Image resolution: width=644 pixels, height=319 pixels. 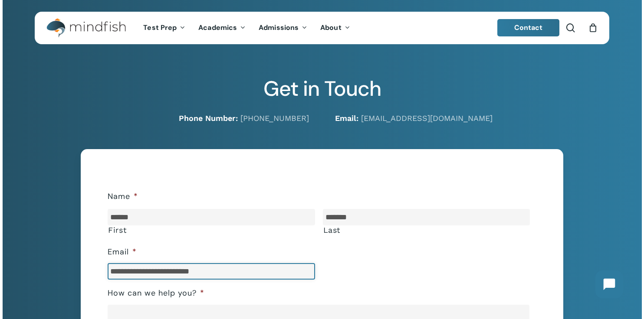 What do you see at coordinates (212, 230) in the screenshot?
I see `label: First` at bounding box center [212, 230].